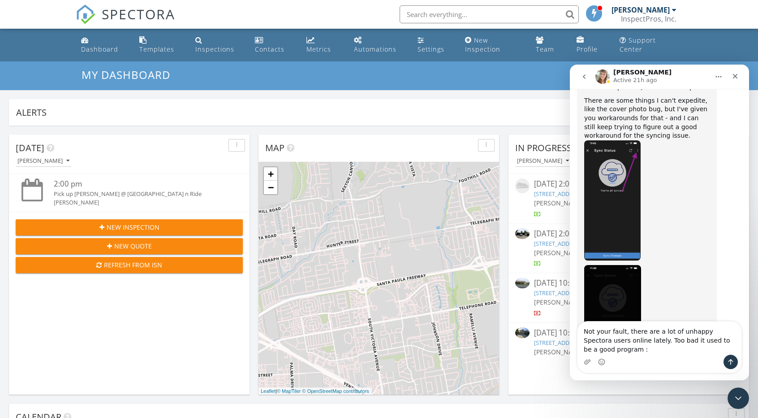 Image resolution: width=758 pixels, height=418 pixels. I want to click on a: Team, so click(549, 45).